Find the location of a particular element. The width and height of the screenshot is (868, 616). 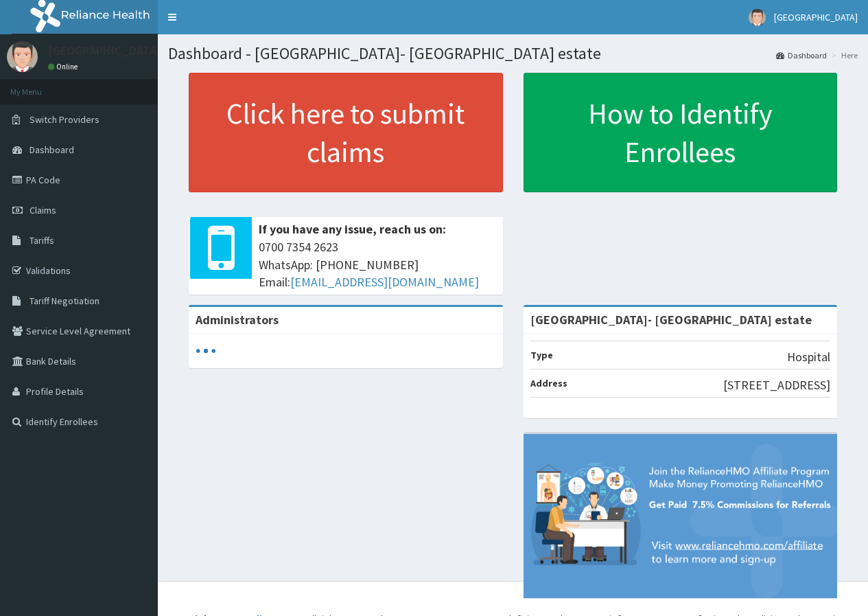

span: Tariff Negotiation is located at coordinates (65, 301).